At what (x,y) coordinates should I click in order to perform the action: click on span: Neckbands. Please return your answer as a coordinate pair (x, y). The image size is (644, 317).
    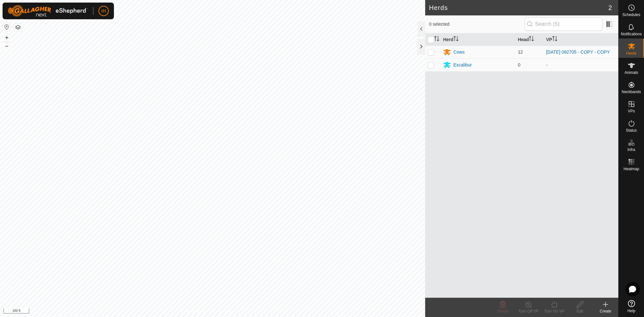
    Looking at the image, I should click on (631, 92).